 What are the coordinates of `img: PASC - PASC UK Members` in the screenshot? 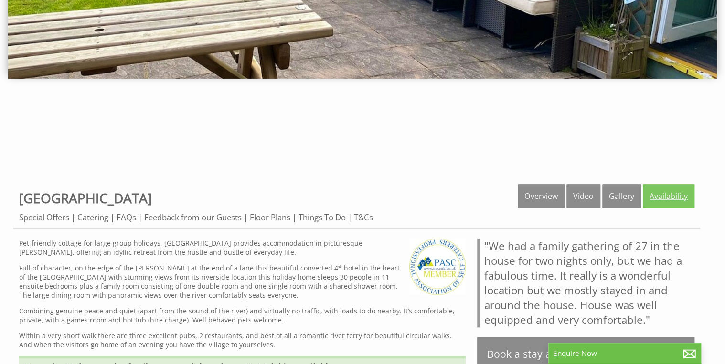 It's located at (437, 267).